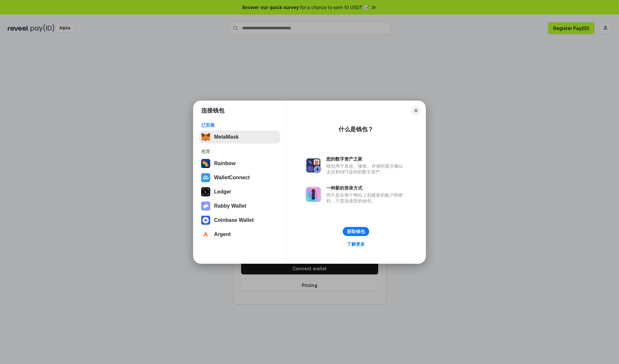 This screenshot has width=619, height=364. Describe the element at coordinates (234, 220) in the screenshot. I see `div: Coinbase Wallet` at that location.